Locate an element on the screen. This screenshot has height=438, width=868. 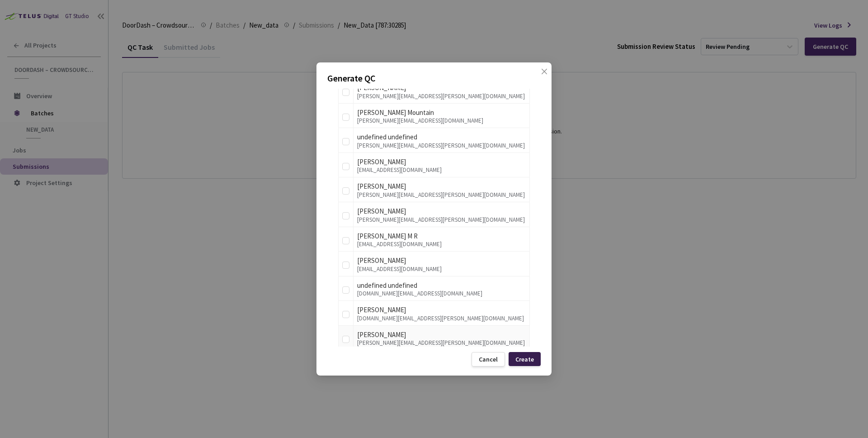
div: Create is located at coordinates (525, 359).